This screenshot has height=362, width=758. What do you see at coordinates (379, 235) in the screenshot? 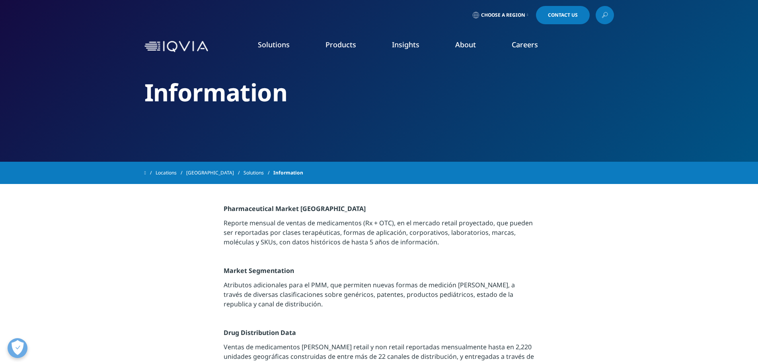
I see `p: Reporte mensual de ventas de medicamentos (Rx + OTC), en el mercado retail proyectado, que pueden...` at bounding box center [379, 235].